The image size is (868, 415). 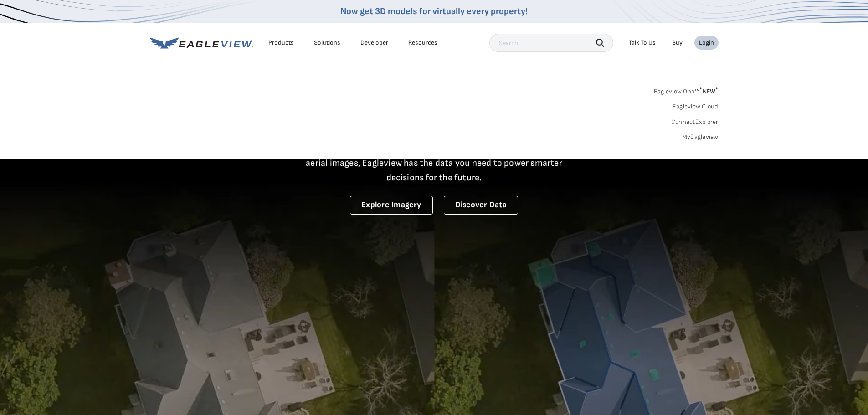 I want to click on a: Discover Data, so click(x=481, y=205).